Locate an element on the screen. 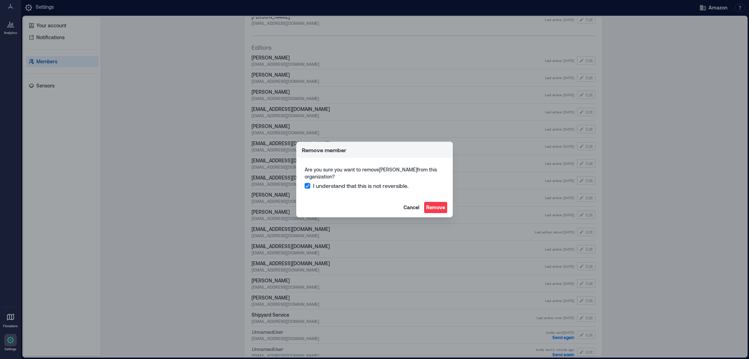 The image size is (749, 359). span: I understand that this is not reversible. is located at coordinates (361, 186).